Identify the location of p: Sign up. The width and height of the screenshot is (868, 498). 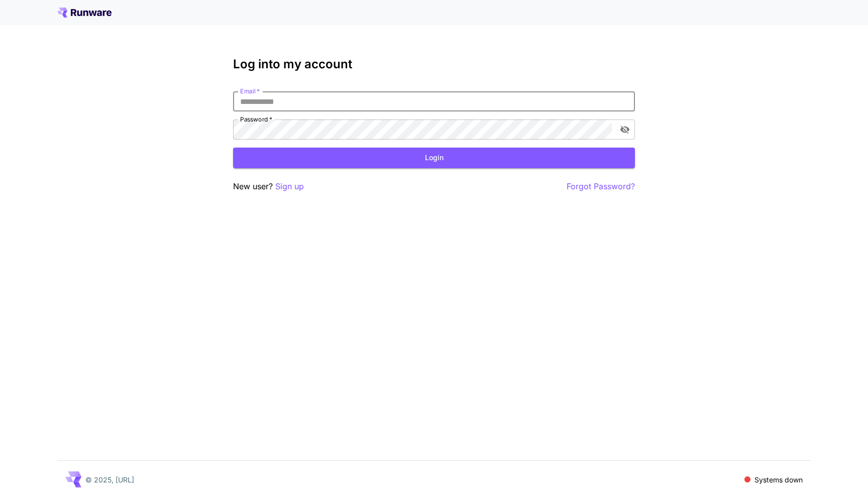
(289, 186).